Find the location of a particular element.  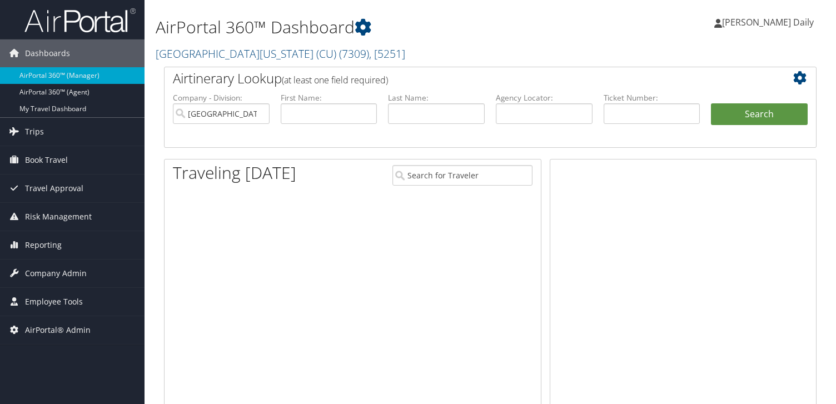

span: Company Admin is located at coordinates (56, 273).